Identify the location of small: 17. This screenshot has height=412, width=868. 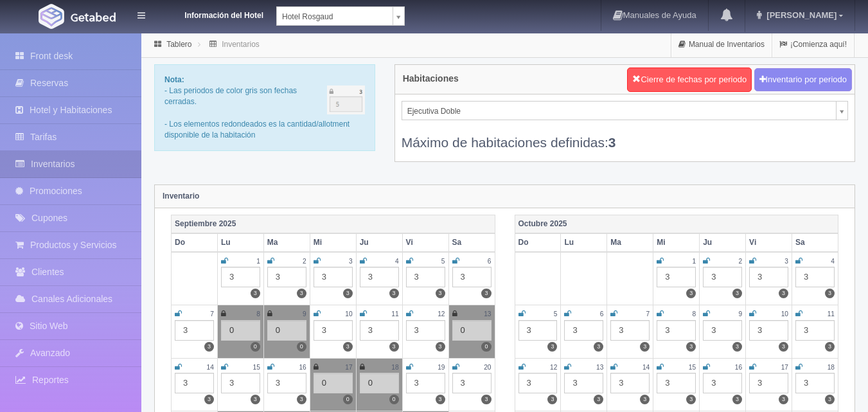
(785, 367).